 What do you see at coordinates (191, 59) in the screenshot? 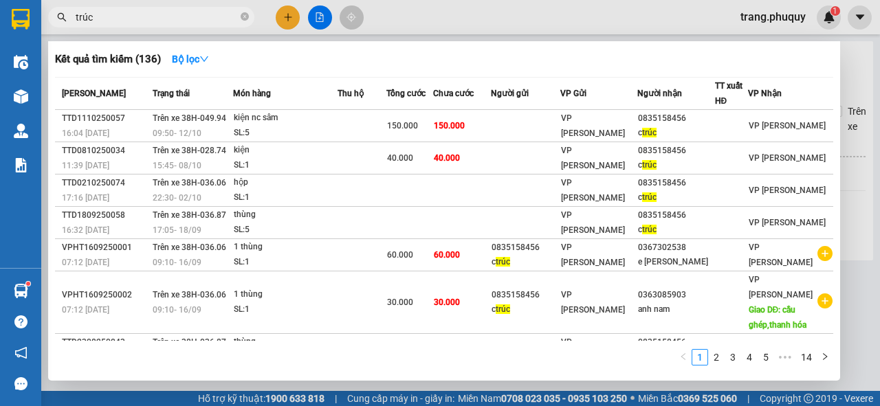
I see `button: Bộ lọcdown` at bounding box center [191, 59].